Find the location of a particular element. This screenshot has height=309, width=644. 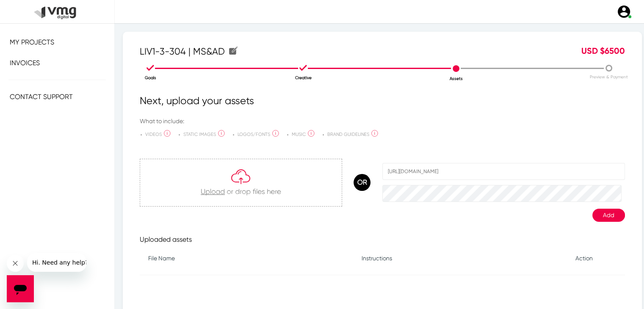

span: My Projects is located at coordinates (32, 42).